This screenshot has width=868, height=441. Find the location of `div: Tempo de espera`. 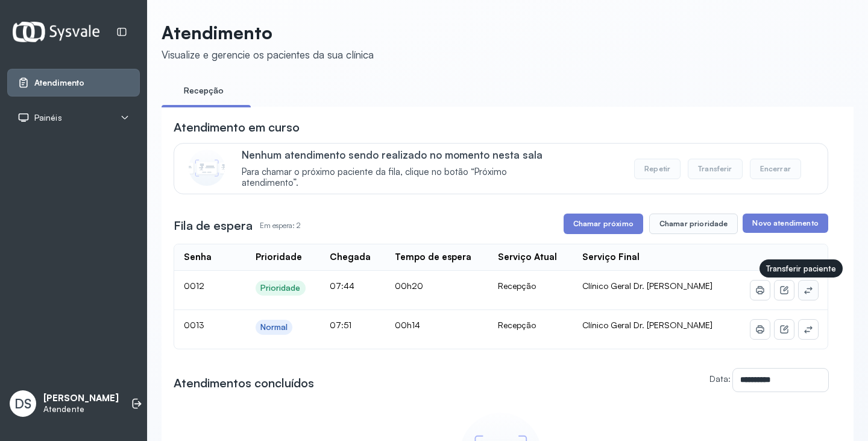

div: Tempo de espera is located at coordinates (433, 257).